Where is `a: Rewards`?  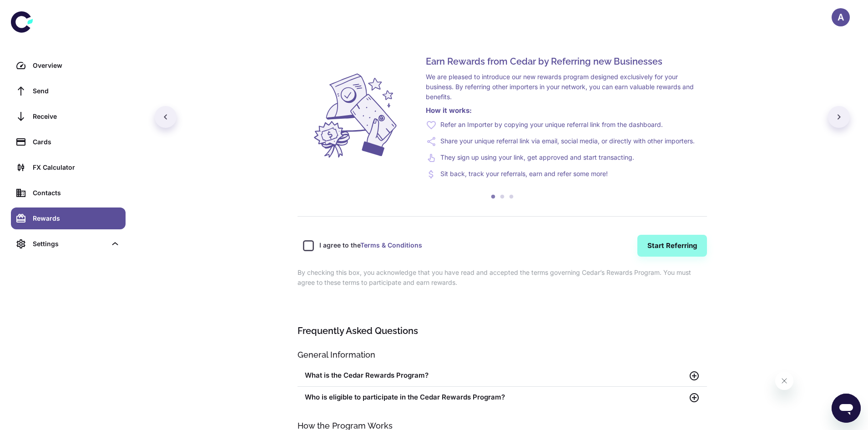
a: Rewards is located at coordinates (68, 218).